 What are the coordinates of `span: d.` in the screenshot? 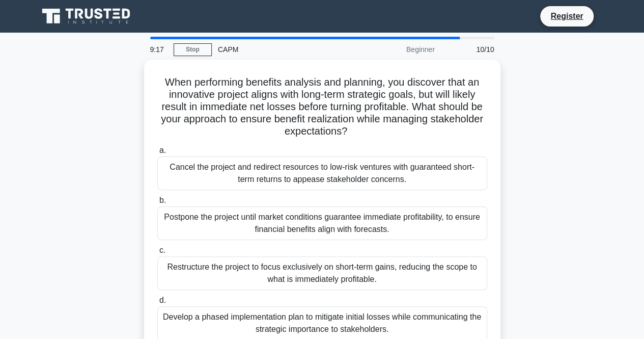 It's located at (162, 300).